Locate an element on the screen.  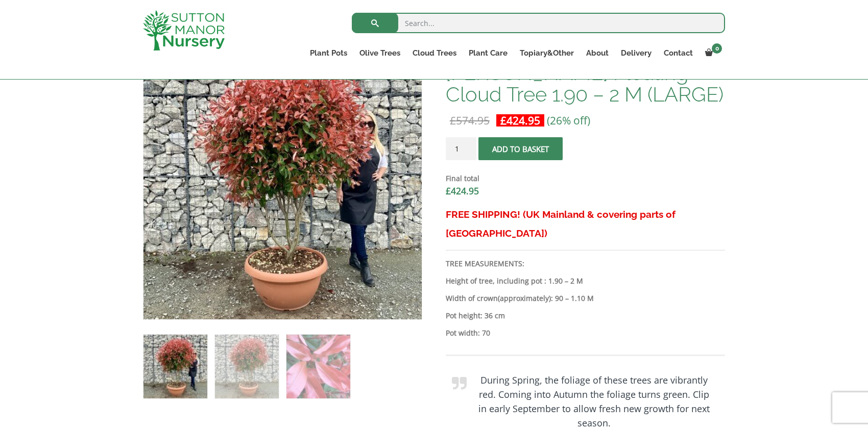
a: Plant Care is located at coordinates (488, 53).